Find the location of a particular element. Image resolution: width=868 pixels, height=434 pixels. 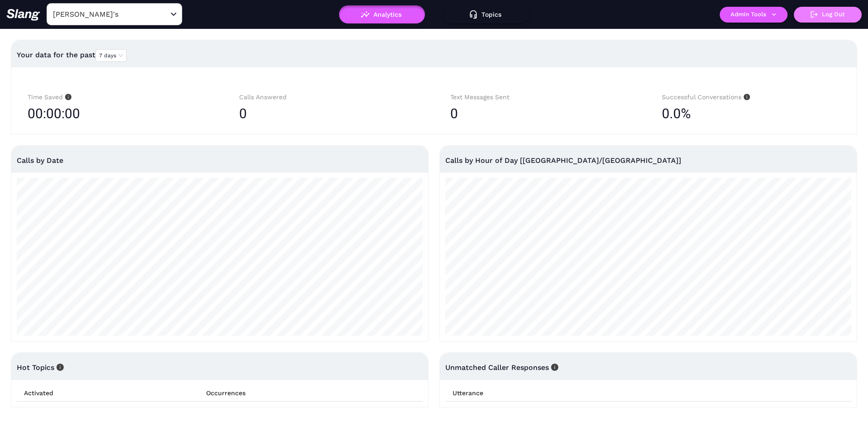

button: Topics is located at coordinates (486, 15).